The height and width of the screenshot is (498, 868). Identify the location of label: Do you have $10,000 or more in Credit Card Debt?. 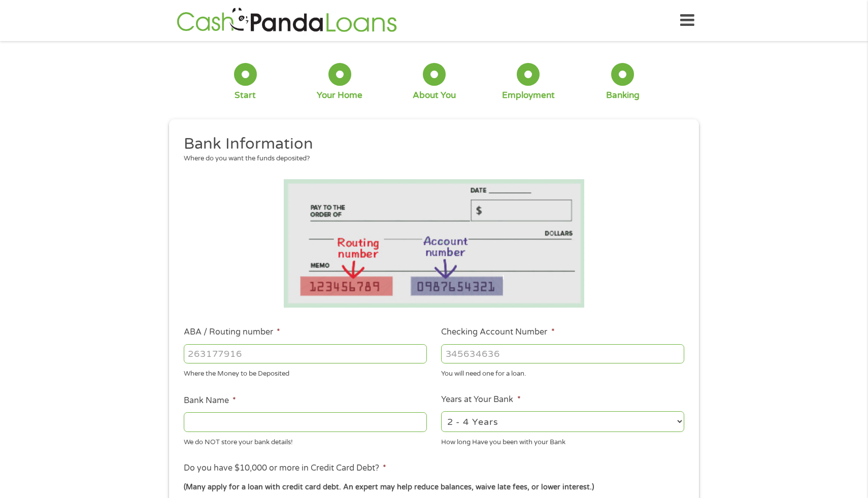
(285, 468).